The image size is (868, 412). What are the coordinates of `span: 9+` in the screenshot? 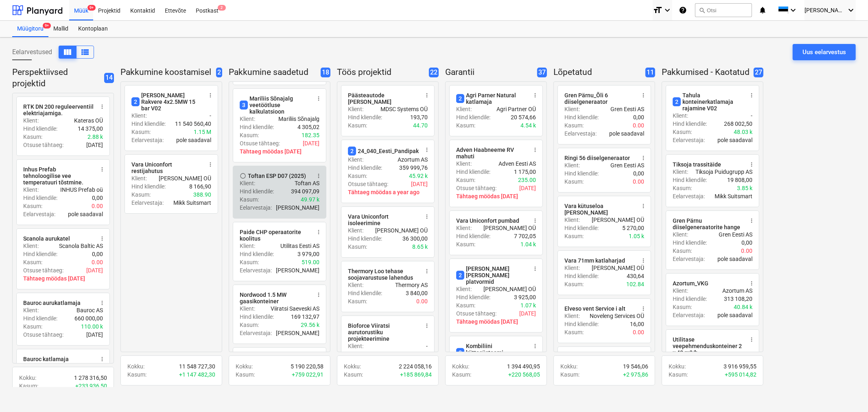 It's located at (47, 26).